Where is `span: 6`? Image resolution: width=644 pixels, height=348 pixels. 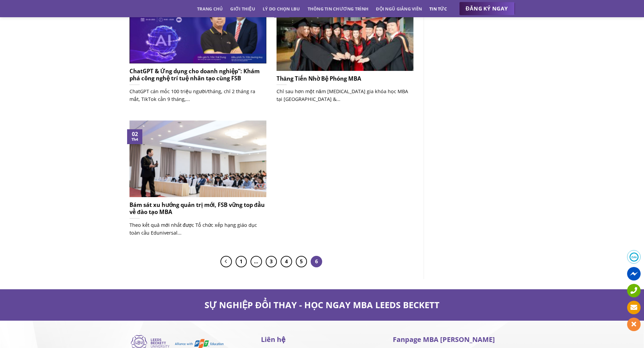 span: 6 is located at coordinates (317, 262).